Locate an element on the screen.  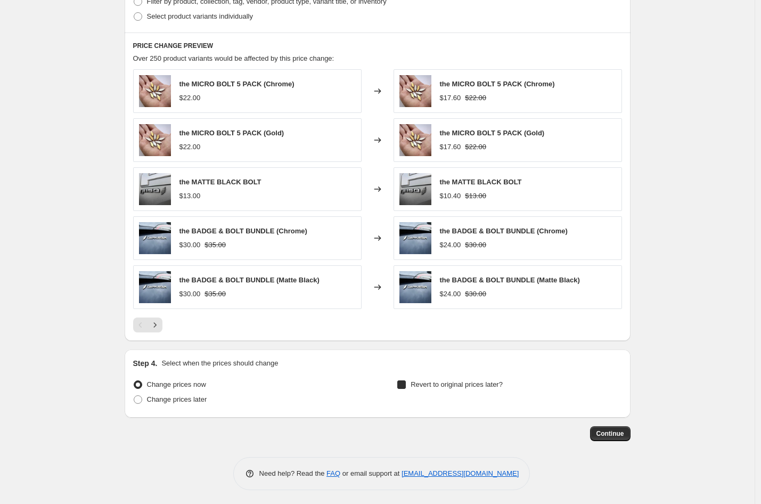
span: Change prices later is located at coordinates (177, 399).